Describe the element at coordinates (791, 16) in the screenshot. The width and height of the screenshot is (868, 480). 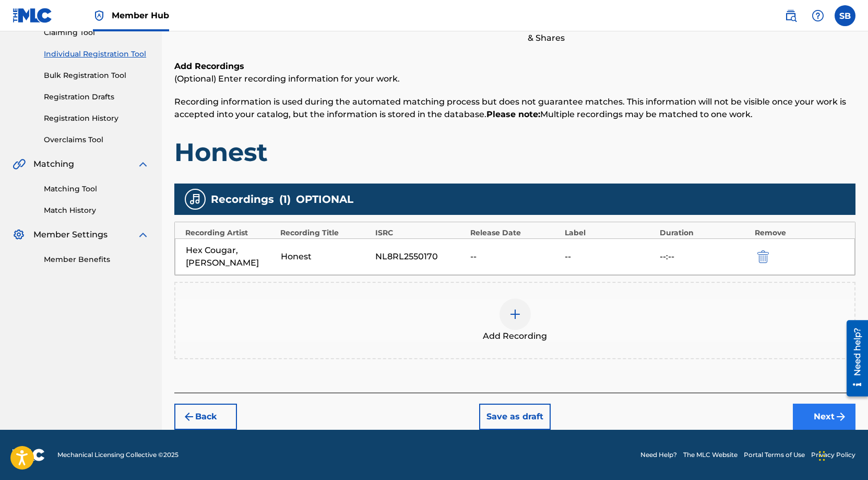
I see `img: search` at that location.